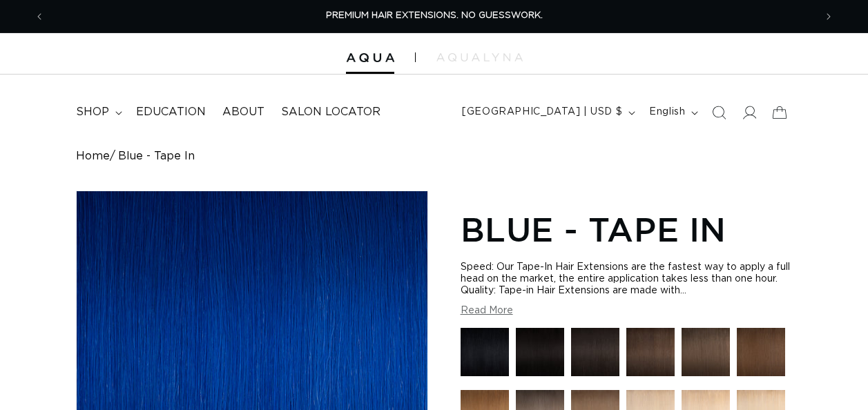 This screenshot has width=868, height=410. I want to click on span: English, so click(667, 112).